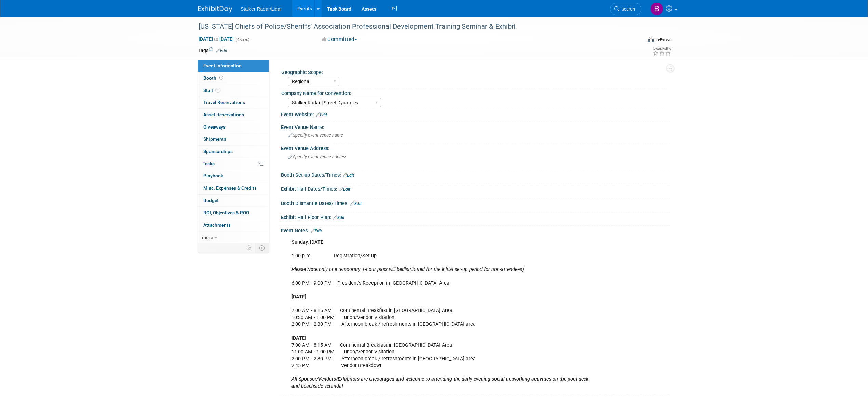  I want to click on div: Exhibit Hall Floor Plan:, so click(476, 216).